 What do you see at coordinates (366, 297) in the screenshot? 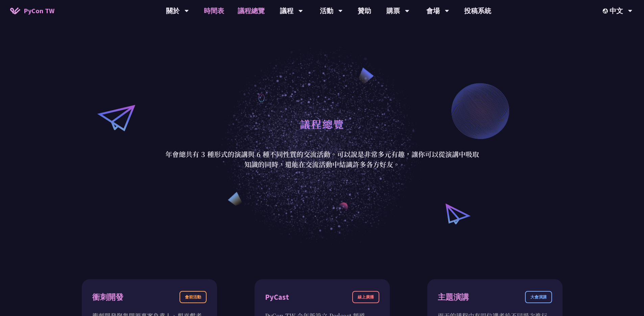
I see `div: 線上廣播` at bounding box center [366, 297].